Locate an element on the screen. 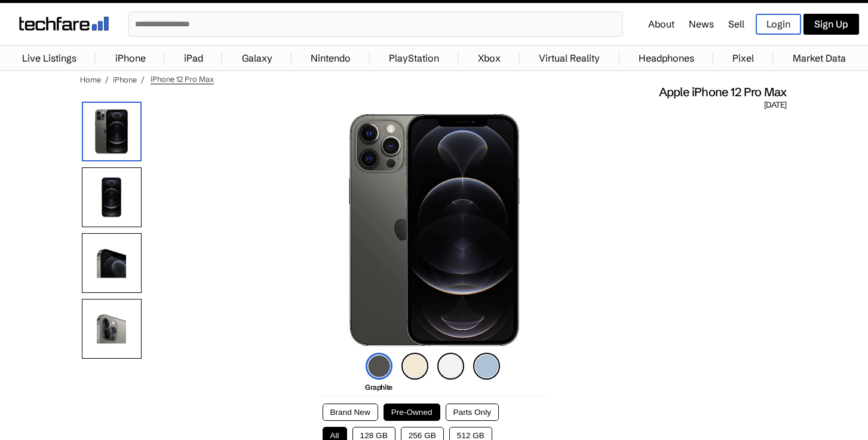 This screenshot has width=868, height=440. span: Apple iPhone 12 Pro Max is located at coordinates (723, 92).